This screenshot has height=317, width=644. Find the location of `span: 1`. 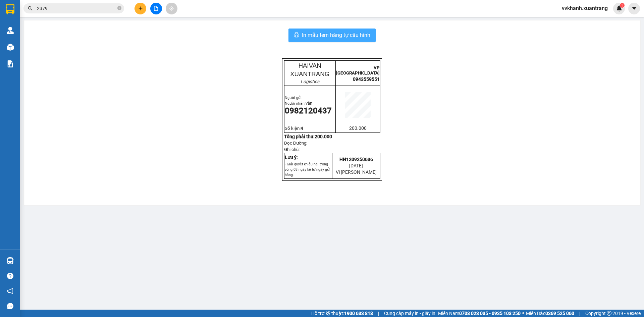

span: 1 is located at coordinates (622, 5).